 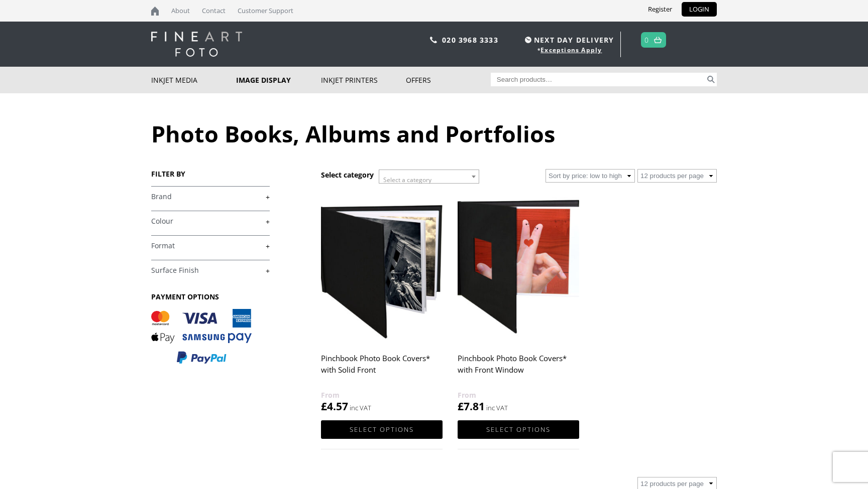 What do you see at coordinates (433, 40) in the screenshot?
I see `img: phone.svg` at bounding box center [433, 40].